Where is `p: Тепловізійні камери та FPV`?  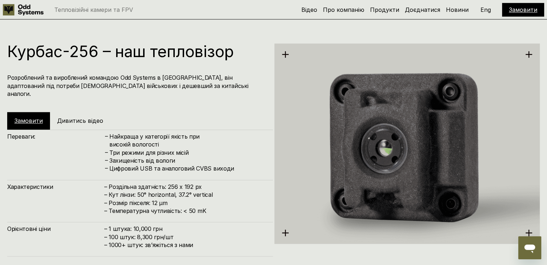 p: Тепловізійні камери та FPV is located at coordinates (93, 10).